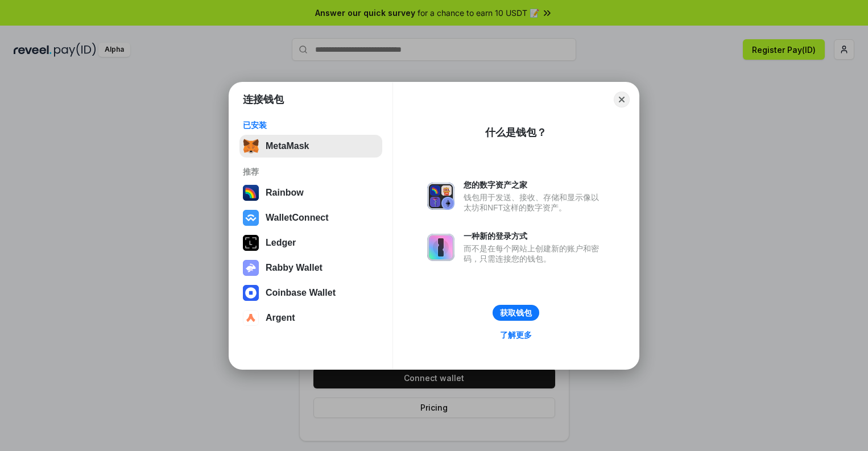 The width and height of the screenshot is (868, 451). I want to click on div: Rainbow, so click(284, 193).